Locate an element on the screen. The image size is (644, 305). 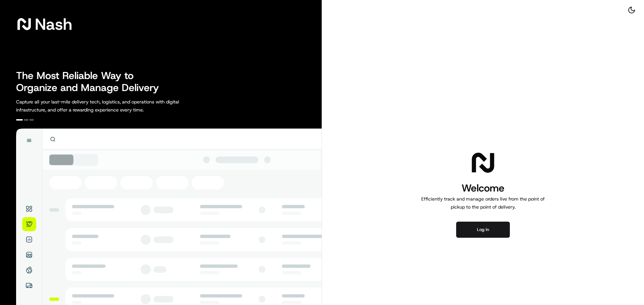
p: Capture all your last-mile delivery tech, logistics, and operations with digital infrastructure, ... is located at coordinates (113, 106).